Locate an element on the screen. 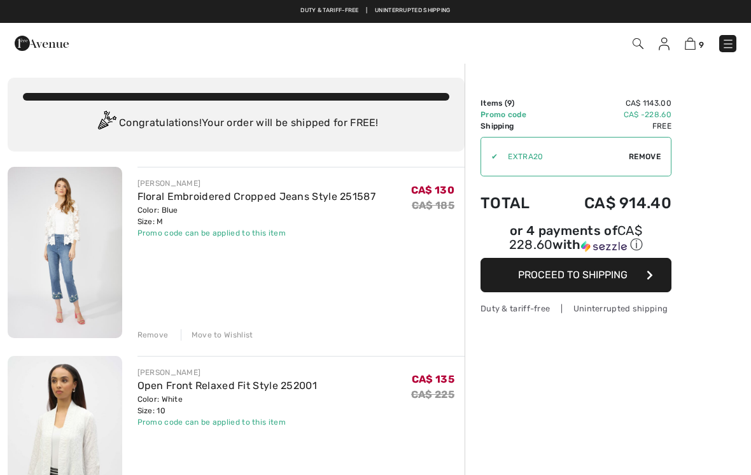 The image size is (751, 475). img: 1ère Avenue is located at coordinates (41, 43).